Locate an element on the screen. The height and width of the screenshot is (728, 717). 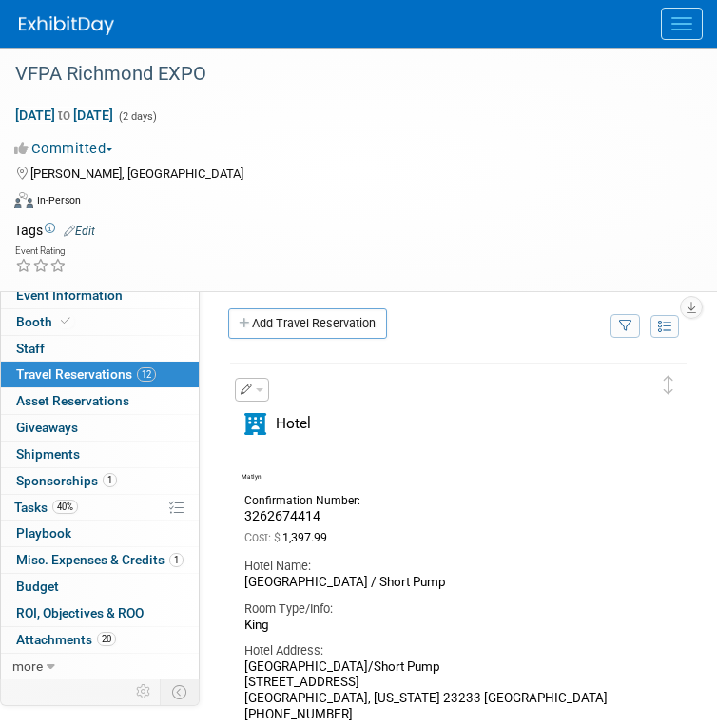
span: Tasks is located at coordinates (46, 507).